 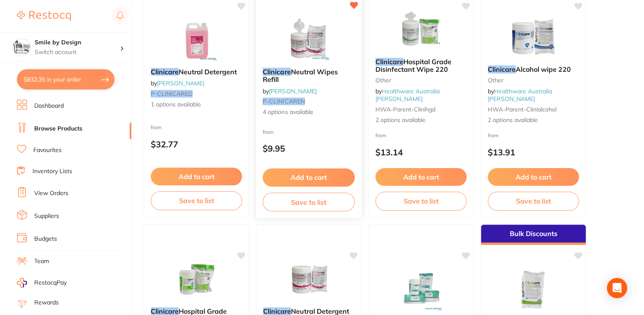 What do you see at coordinates (421, 30) in the screenshot?
I see `img: Clinicare Hospital Grade Disinfectant Wipe 220` at bounding box center [421, 30].